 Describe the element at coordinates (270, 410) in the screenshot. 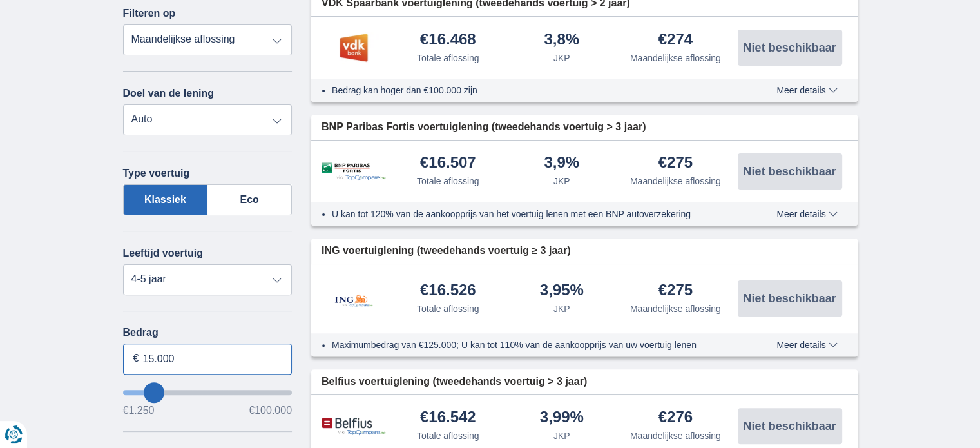

I see `span: €100.000` at that location.